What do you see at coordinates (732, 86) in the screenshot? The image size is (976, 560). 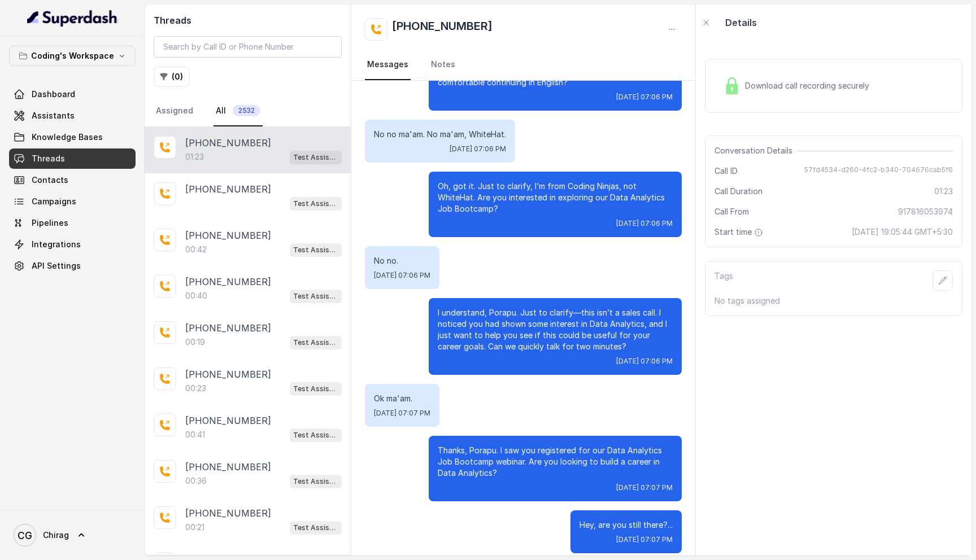 I see `img: Lock Icon` at bounding box center [732, 86].